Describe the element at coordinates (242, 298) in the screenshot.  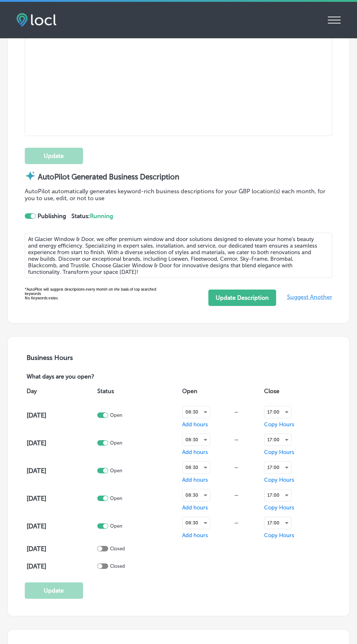
I see `button: Update Description` at that location.